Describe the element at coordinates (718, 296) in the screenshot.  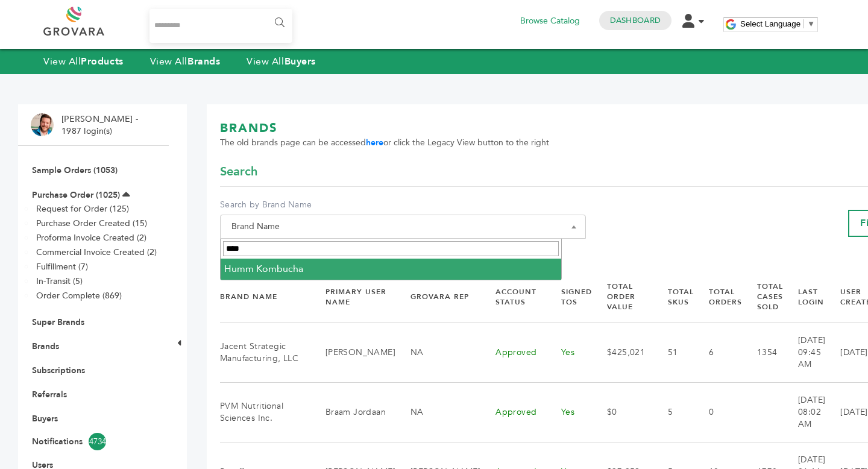
I see `th: Total Orders` at that location.